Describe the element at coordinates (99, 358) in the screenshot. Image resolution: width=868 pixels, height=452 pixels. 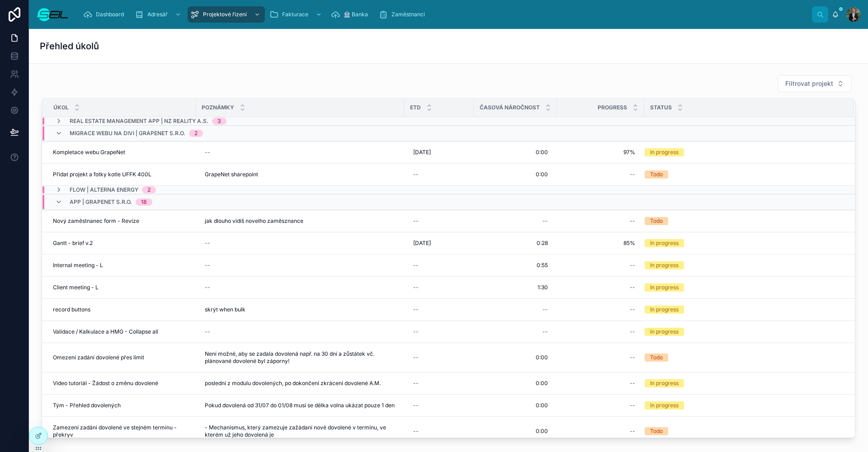
I see `span: Omezení zadání dovolené přes limit` at that location.